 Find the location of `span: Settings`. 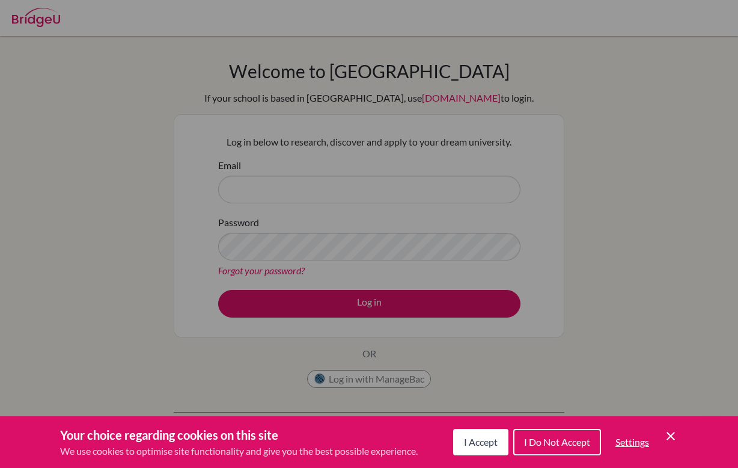

span: Settings is located at coordinates (632, 441).